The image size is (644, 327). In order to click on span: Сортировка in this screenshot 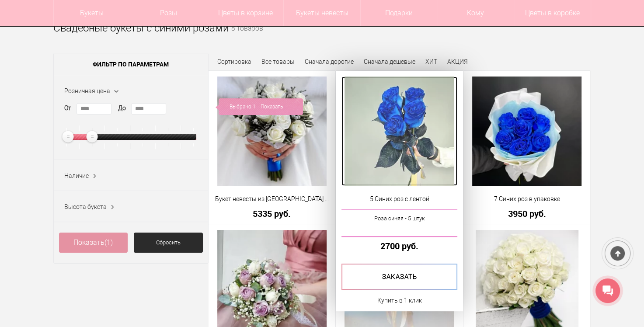, I will do `click(234, 62)`.